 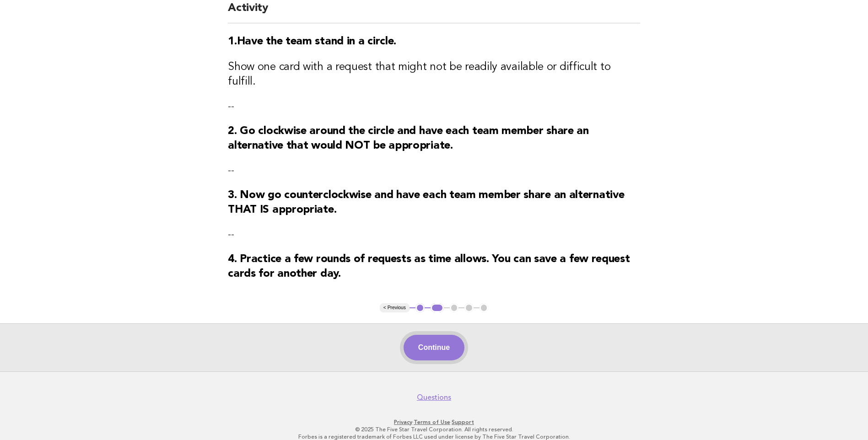 What do you see at coordinates (394, 308) in the screenshot?
I see `button: < Previous` at bounding box center [394, 308].